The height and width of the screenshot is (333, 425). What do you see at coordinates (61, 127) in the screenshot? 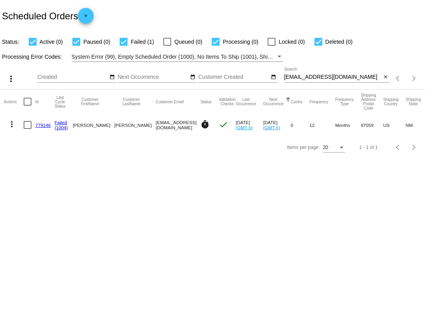
I see `a: (1004)` at bounding box center [61, 127].